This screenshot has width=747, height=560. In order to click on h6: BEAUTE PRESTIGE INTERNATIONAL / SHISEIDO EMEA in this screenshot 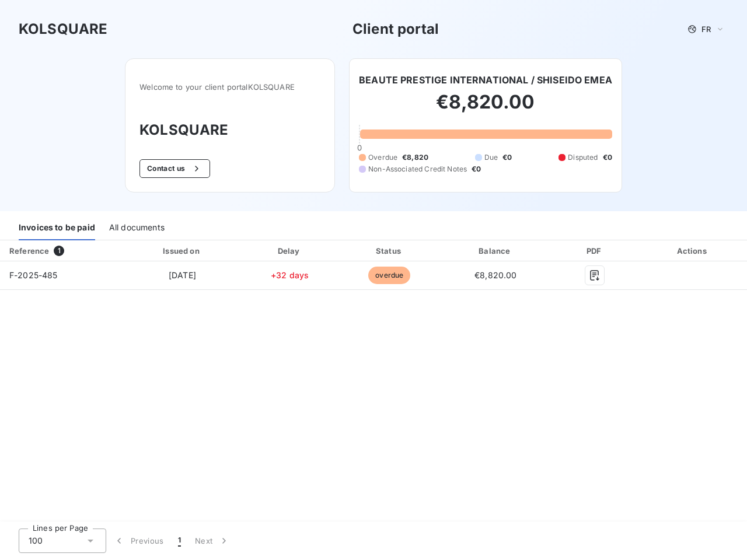, I will do `click(486, 80)`.